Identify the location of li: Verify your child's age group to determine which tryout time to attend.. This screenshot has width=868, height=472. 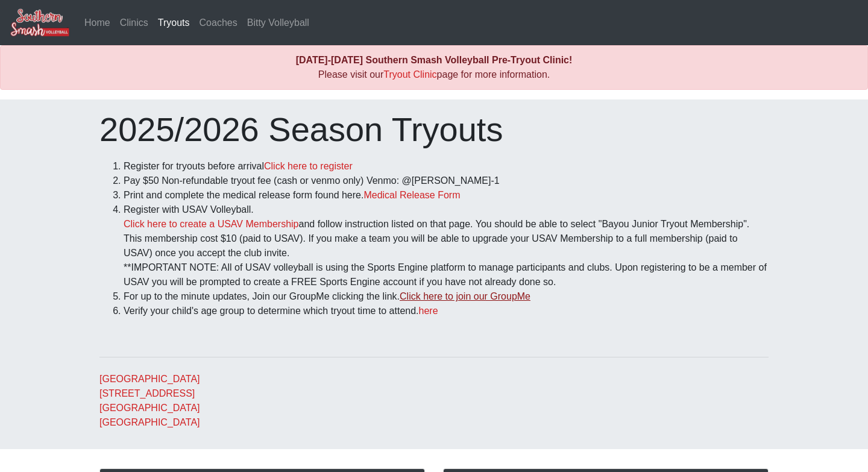
(446, 311).